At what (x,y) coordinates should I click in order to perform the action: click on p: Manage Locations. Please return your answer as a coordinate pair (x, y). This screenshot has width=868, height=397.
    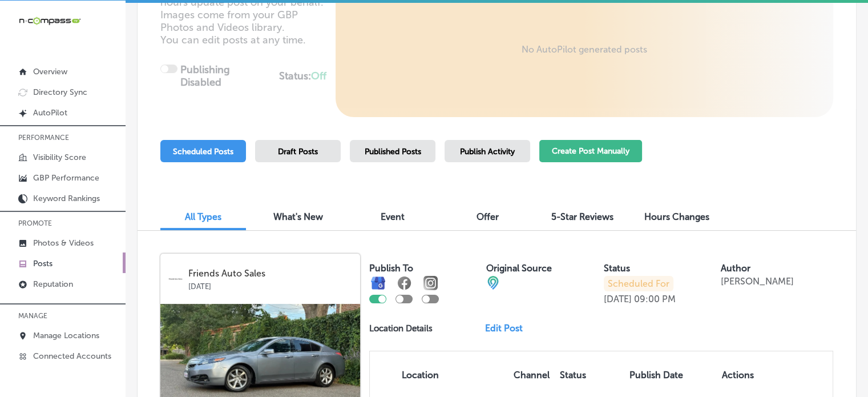
    Looking at the image, I should click on (66, 335).